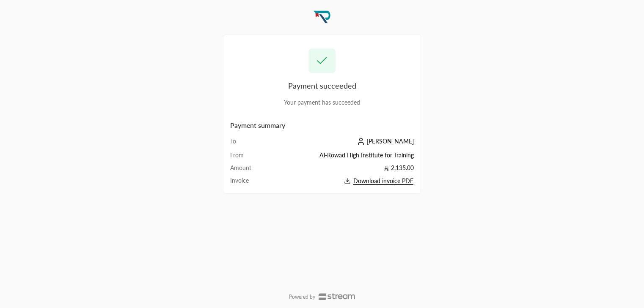 The image size is (644, 308). Describe the element at coordinates (338, 170) in the screenshot. I see `td: 2,135.00` at that location.